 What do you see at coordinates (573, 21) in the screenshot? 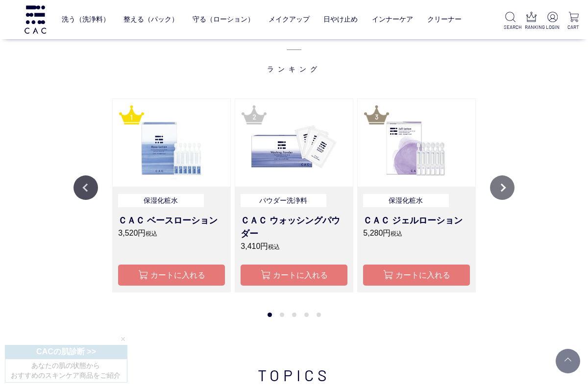
I see `a: CART` at bounding box center [573, 21].